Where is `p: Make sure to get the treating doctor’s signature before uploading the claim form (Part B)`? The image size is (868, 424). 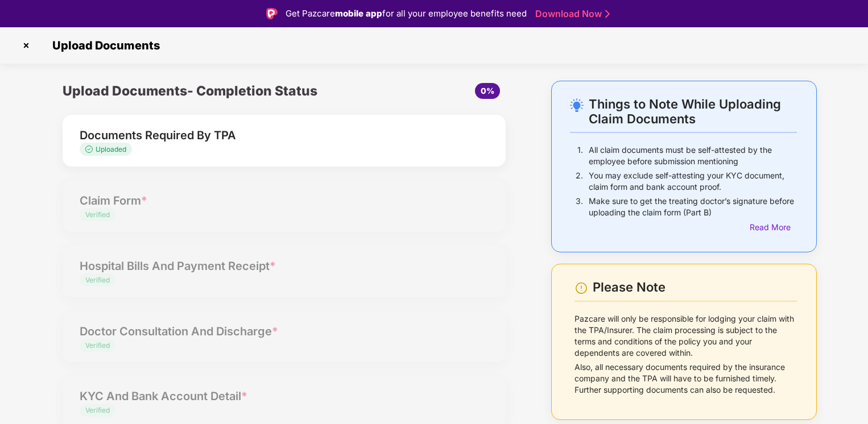
p: Make sure to get the treating doctor’s signature before uploading the claim form (Part B) is located at coordinates (693, 207).